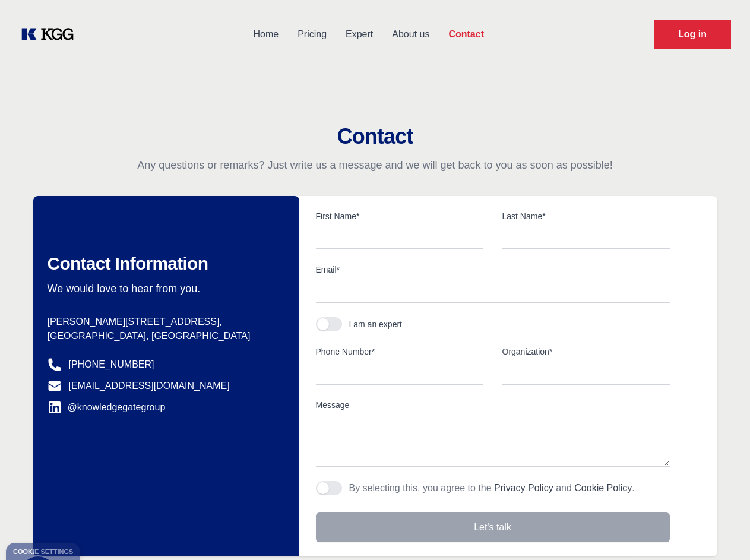 This screenshot has width=750, height=560. I want to click on div: Chat Widget, so click(721, 532).